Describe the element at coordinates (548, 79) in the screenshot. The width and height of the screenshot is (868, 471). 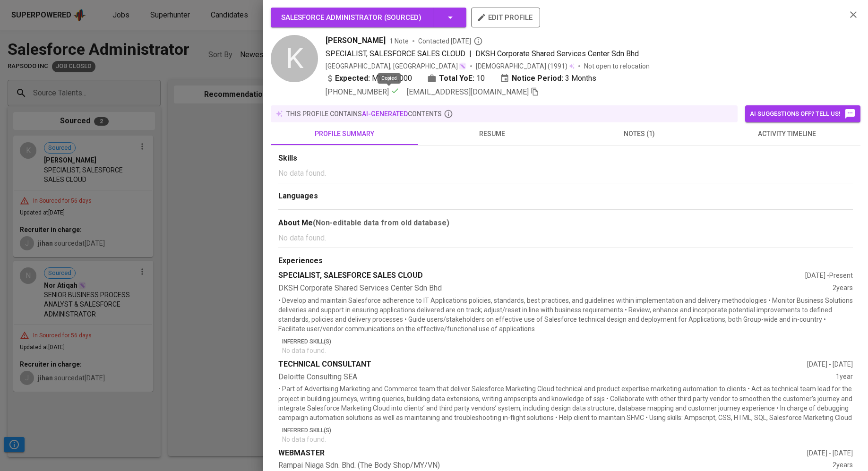
I see `div: 3 Months` at that location.